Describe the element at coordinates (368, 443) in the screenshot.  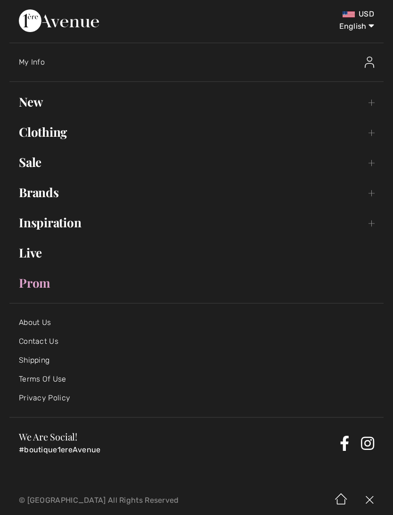
I see `a: Instagram` at that location.